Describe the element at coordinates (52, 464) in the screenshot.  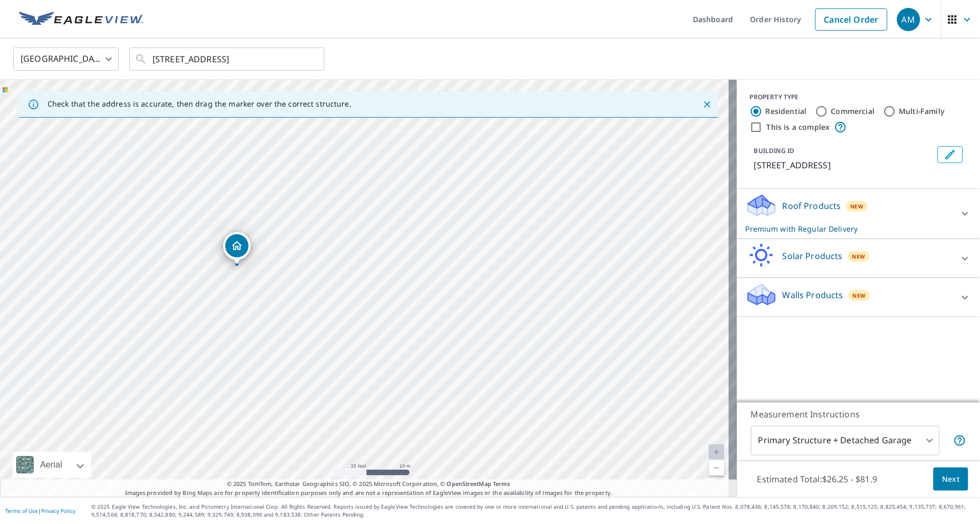
I see `div: Aerial` at that location.